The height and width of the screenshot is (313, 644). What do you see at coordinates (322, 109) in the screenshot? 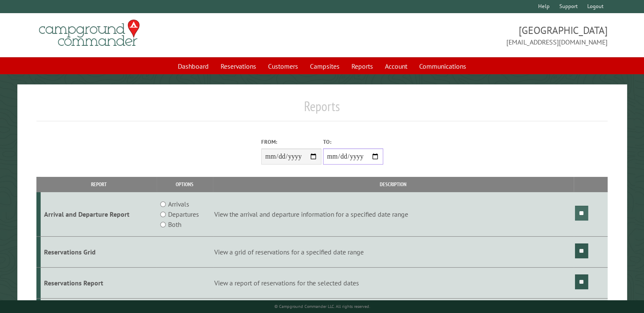
I see `h1: Reports` at bounding box center [322, 109].